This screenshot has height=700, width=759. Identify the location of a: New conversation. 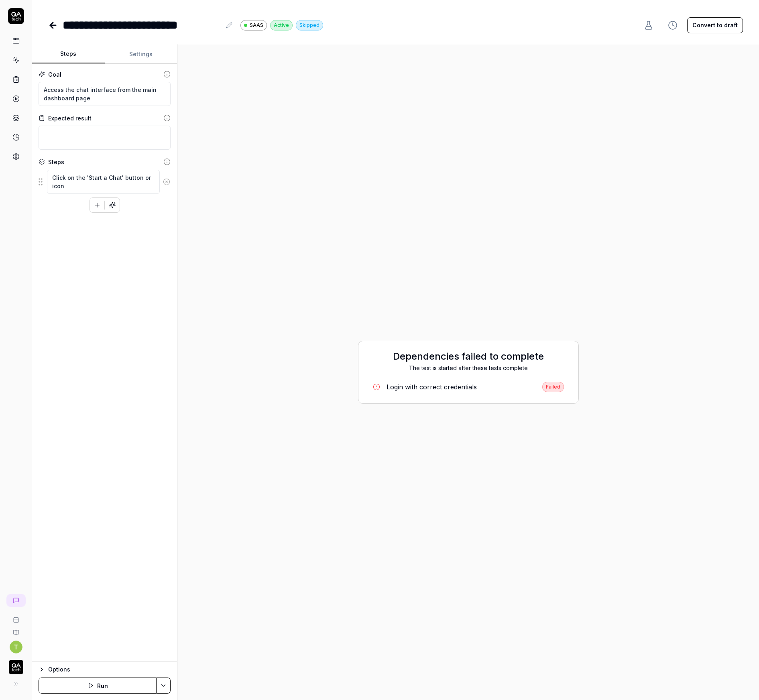
(16, 601).